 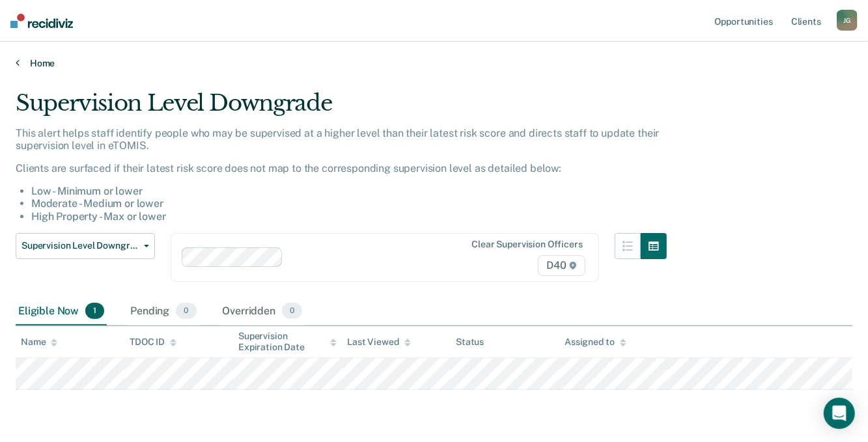 What do you see at coordinates (262, 312) in the screenshot?
I see `div: Overridden0` at bounding box center [262, 312].